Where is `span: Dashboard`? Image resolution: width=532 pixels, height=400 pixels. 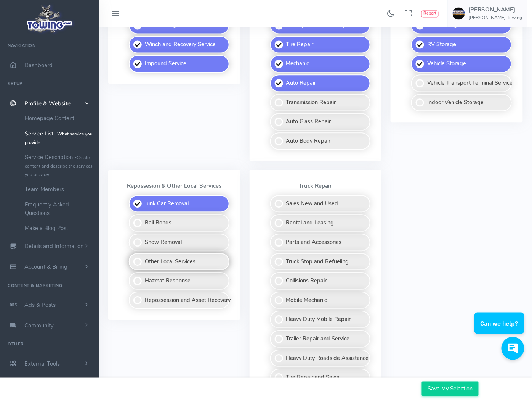 span: Dashboard is located at coordinates (38, 65).